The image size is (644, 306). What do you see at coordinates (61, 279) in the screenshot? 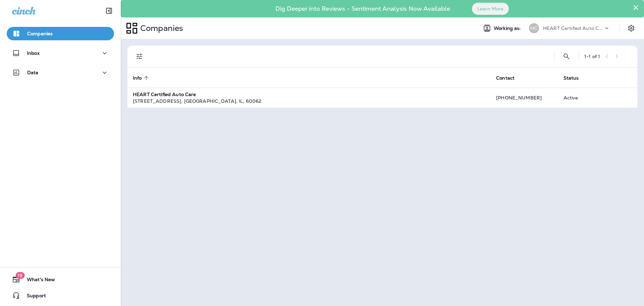
I see `button: 19What's New` at bounding box center [61, 279].